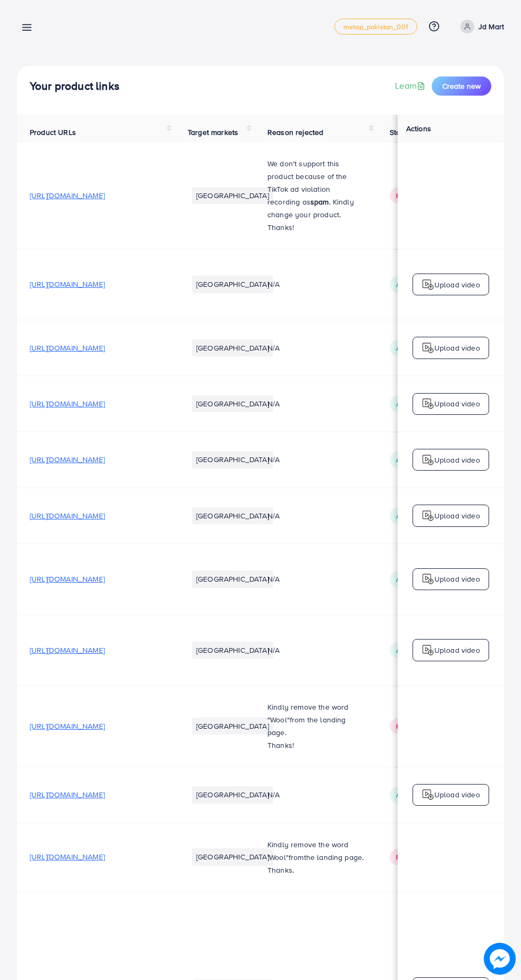 The height and width of the screenshot is (980, 521). Describe the element at coordinates (307, 183) in the screenshot. I see `span: We don't support this product because of the TikTok ad violation recording as` at that location.